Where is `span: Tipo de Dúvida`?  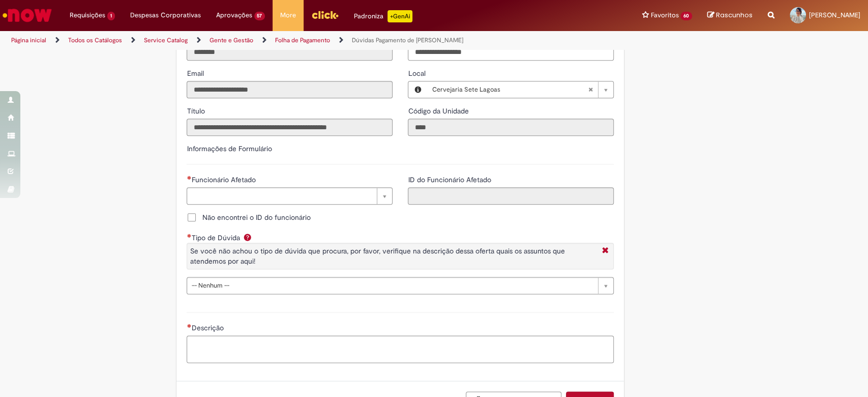
span: Tipo de Dúvida is located at coordinates (216, 237).